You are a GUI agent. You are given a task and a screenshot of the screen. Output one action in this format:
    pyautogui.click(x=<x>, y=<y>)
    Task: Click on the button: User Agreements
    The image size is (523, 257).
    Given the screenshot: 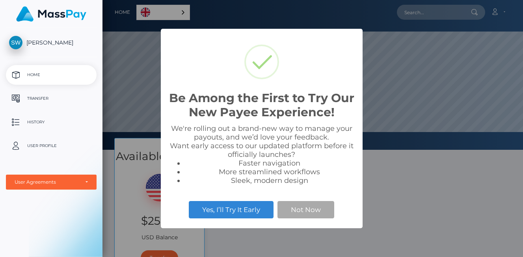 What is the action you would take?
    pyautogui.click(x=51, y=182)
    